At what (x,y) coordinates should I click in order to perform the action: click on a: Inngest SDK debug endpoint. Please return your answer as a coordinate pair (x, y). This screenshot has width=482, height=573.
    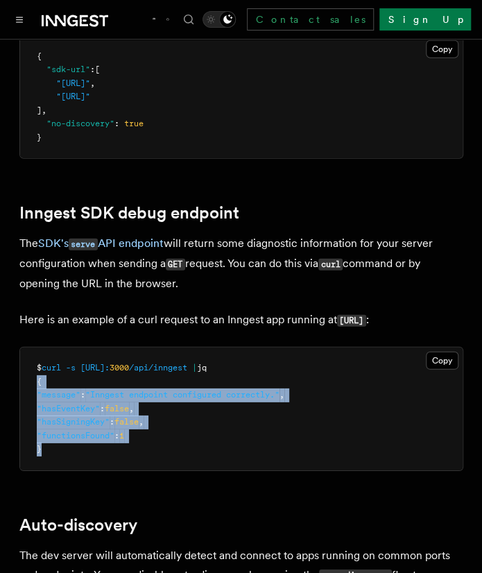
    Looking at the image, I should click on (129, 213).